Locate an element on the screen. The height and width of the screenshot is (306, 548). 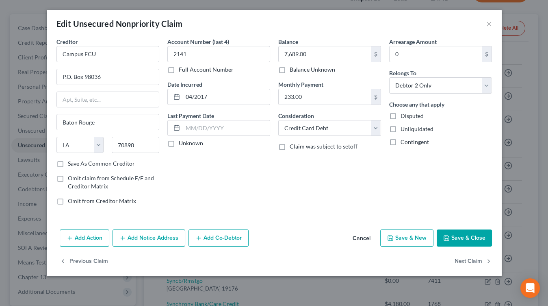
input: XXXX is located at coordinates (219, 54).